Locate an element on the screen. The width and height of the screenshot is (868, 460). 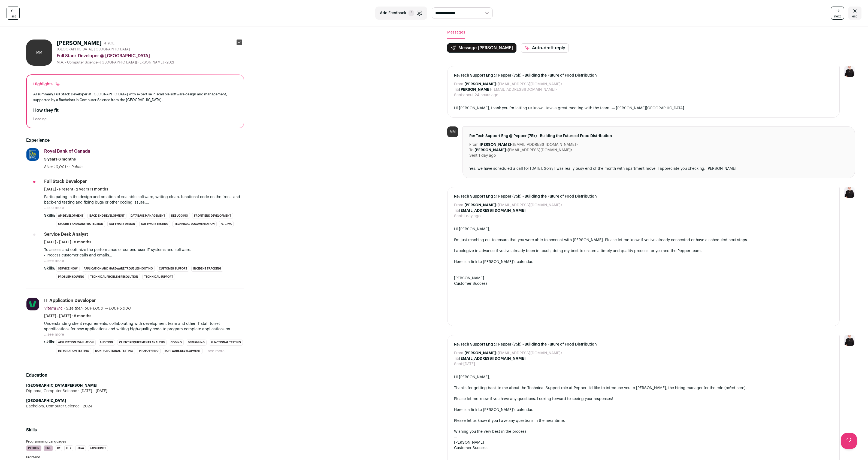
p: Understanding client requirements, collaborating with development team and other IT staff to set ... is located at coordinates (144, 327).